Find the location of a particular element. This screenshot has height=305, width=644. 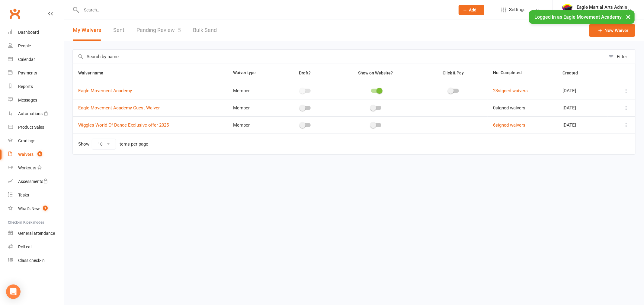

div: Automations is located at coordinates (30, 114).